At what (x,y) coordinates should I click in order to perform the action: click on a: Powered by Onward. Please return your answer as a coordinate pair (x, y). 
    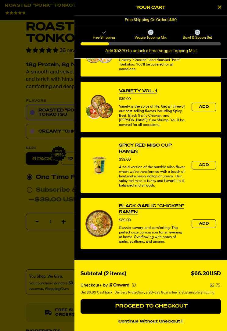
    Looking at the image, I should click on (119, 285).